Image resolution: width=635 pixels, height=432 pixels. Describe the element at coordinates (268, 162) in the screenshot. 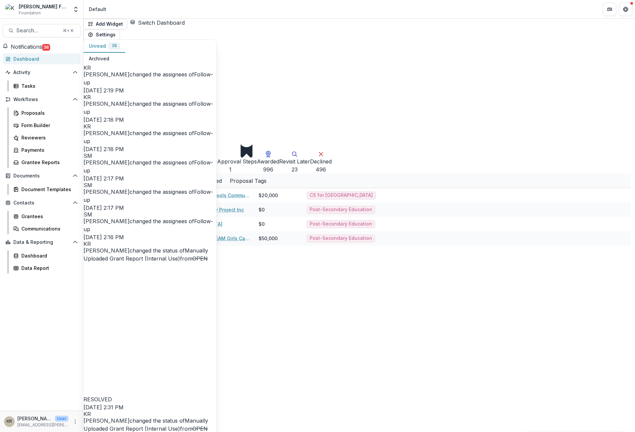

I see `button: Awarded996` at that location.